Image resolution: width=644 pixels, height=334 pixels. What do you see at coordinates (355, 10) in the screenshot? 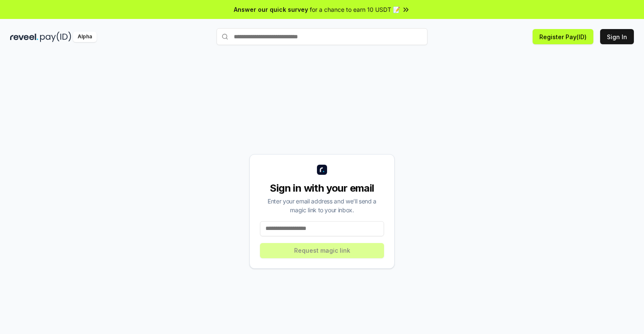
I see `span: for a chance to earn 10 USDT 📝` at bounding box center [355, 10].